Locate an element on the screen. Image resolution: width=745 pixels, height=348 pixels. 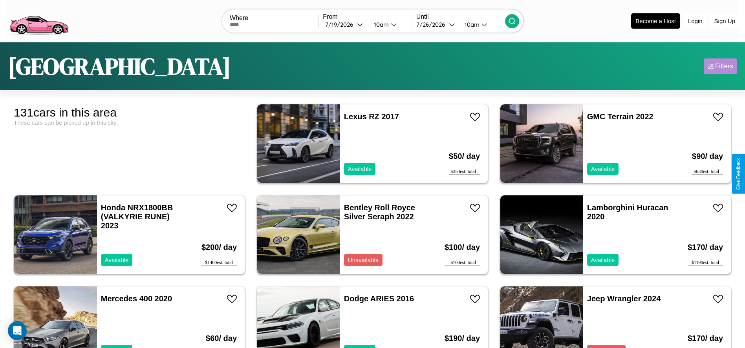
div: 7 / 19 / 2026 is located at coordinates (341, 24).